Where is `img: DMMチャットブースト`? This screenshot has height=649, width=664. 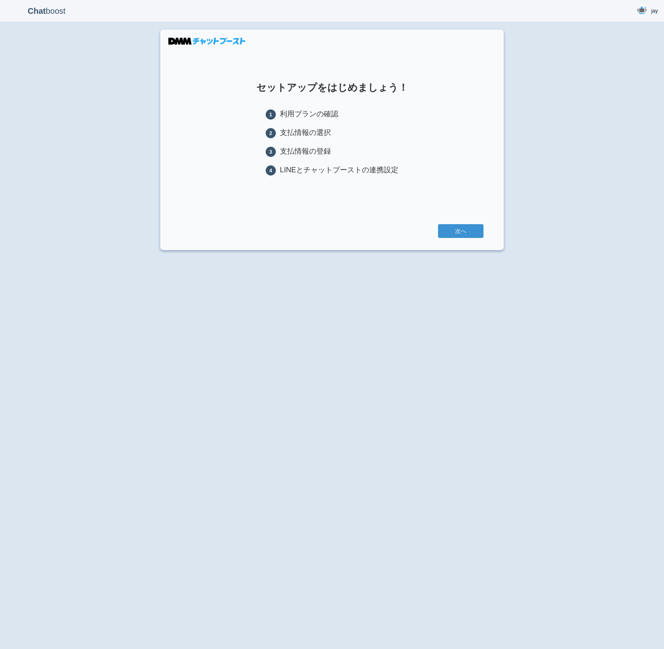 img: DMMチャットブースト is located at coordinates (207, 41).